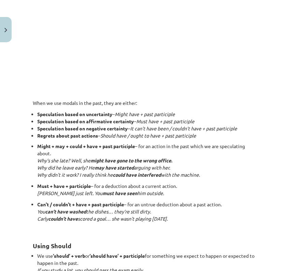  Describe the element at coordinates (104, 161) in the screenshot. I see `em: Why’s she late? Well, she` at that location.